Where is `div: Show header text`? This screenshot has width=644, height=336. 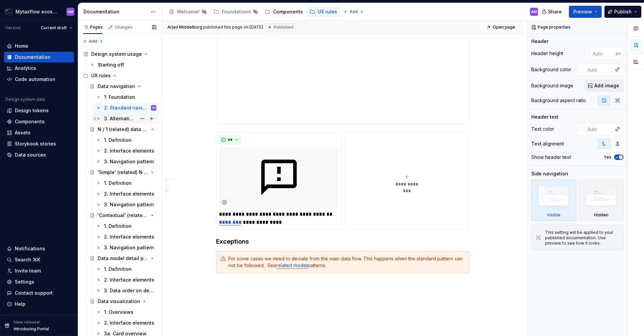
div: Show header text is located at coordinates (551, 157).